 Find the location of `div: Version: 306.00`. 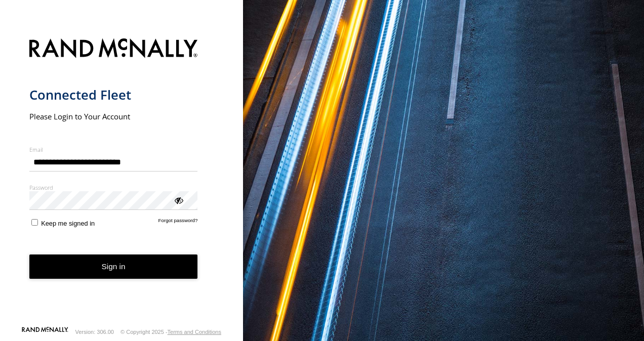

div: Version: 306.00 is located at coordinates (95, 331).